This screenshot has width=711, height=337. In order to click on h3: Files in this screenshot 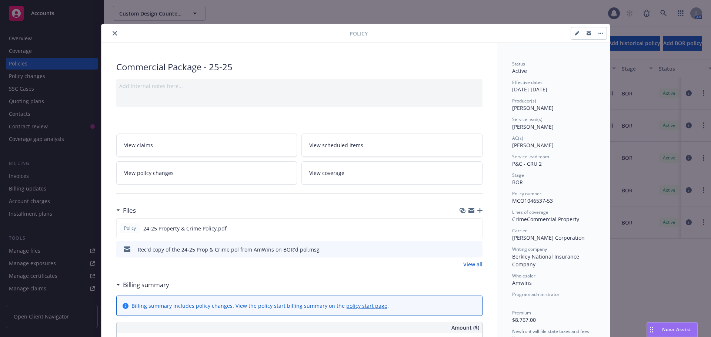, I will do `click(129, 211)`.